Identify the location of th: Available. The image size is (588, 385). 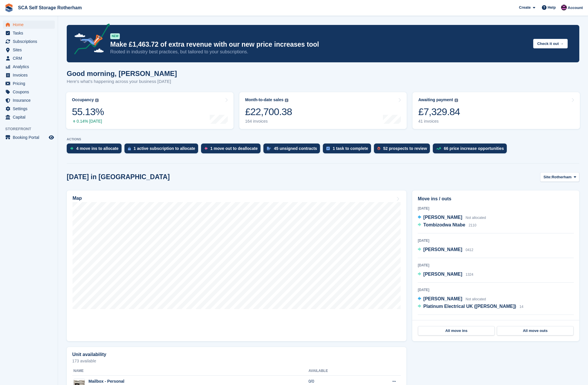
(337, 371).